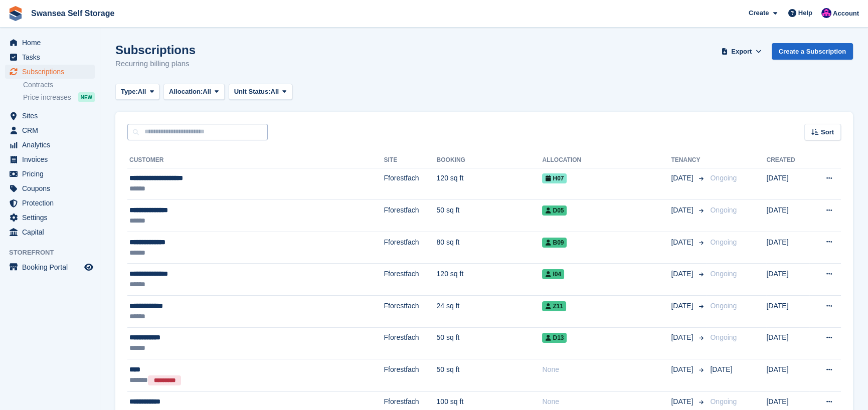  Describe the element at coordinates (805, 13) in the screenshot. I see `span: Help` at that location.